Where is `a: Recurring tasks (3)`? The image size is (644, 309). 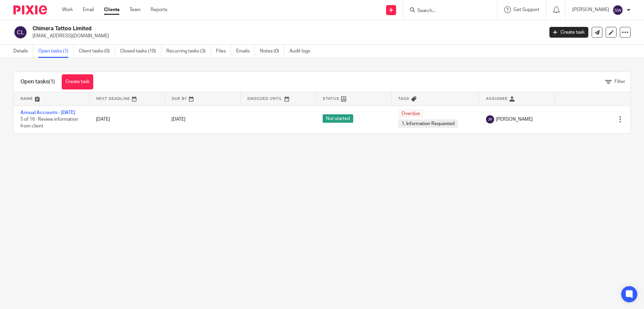 a: Recurring tasks (3) is located at coordinates (189, 51).